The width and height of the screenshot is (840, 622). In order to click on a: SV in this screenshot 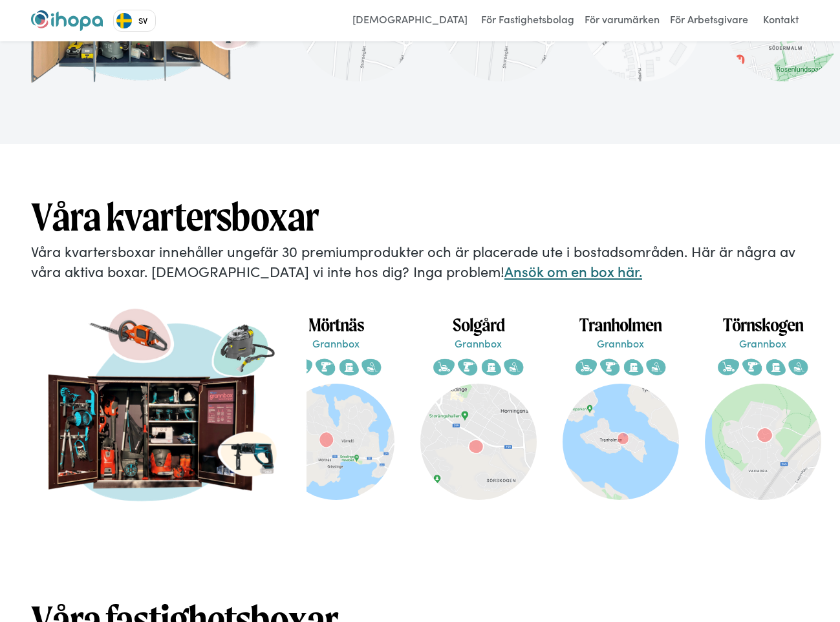, I will do `click(135, 21)`.